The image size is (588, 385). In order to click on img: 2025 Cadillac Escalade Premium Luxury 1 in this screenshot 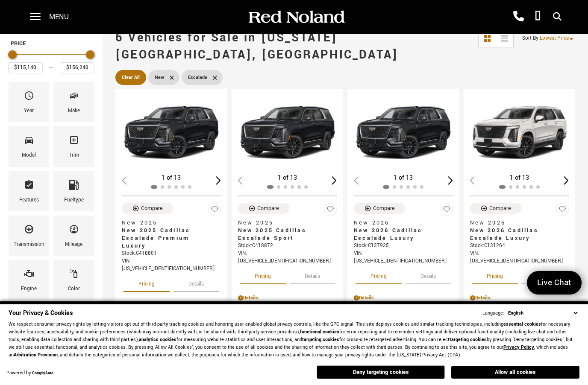, I will do `click(171, 133)`.